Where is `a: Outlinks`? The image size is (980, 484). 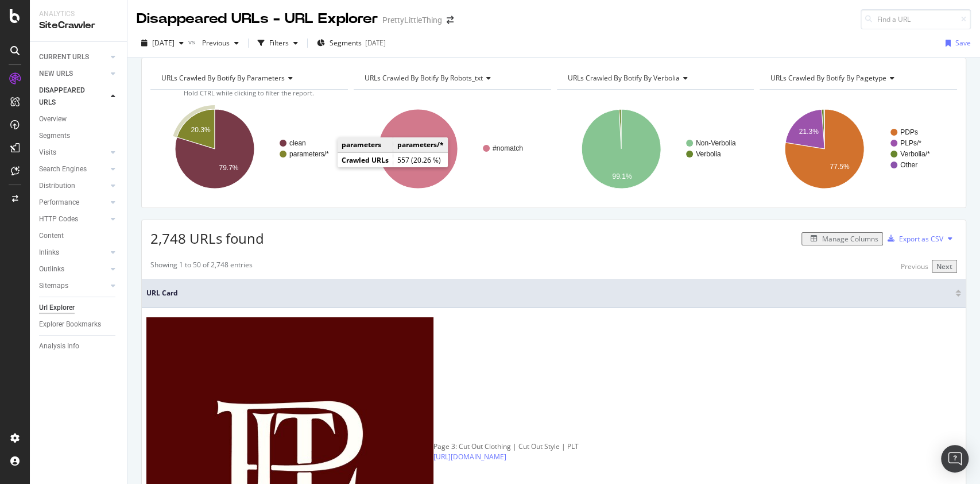 a: Outlinks is located at coordinates (73, 268).